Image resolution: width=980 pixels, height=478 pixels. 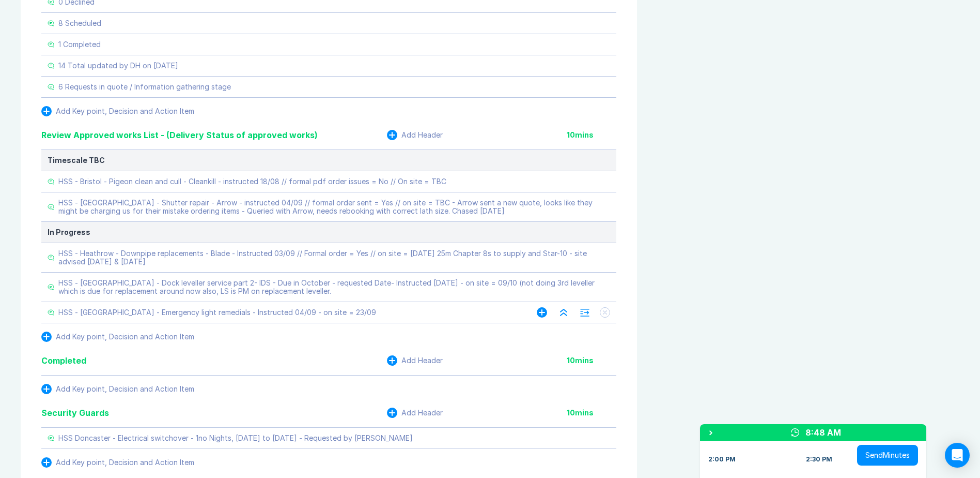 What do you see at coordinates (252, 182) in the screenshot?
I see `div: HSS - Bristol - Pigeon clean and cull - Cleankill - instructed 18/08 // formal pdf order issues =...` at bounding box center [252, 182].